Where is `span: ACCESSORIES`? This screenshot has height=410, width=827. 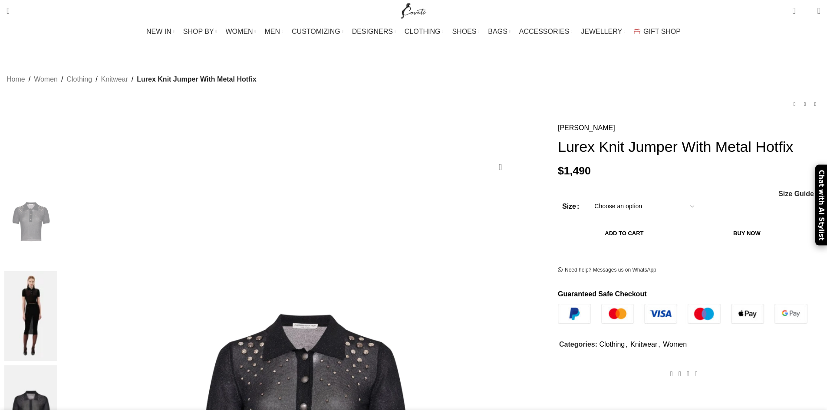
span: ACCESSORIES is located at coordinates (545, 31).